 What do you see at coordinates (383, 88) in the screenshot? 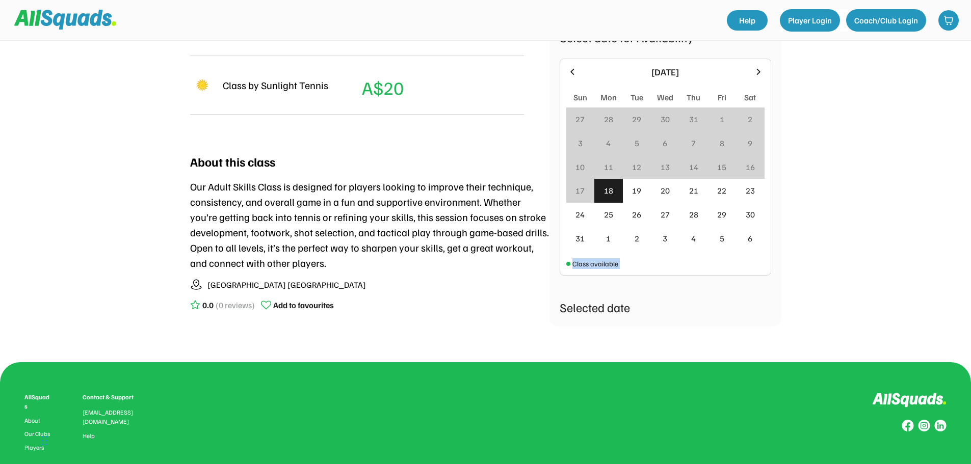
I see `div: A$20` at bounding box center [383, 88].